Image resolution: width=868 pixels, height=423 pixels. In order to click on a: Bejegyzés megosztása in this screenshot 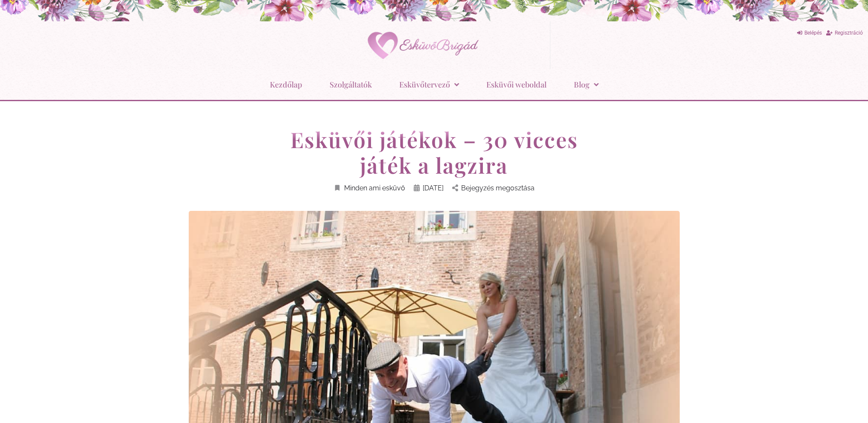, I will do `click(493, 188)`.